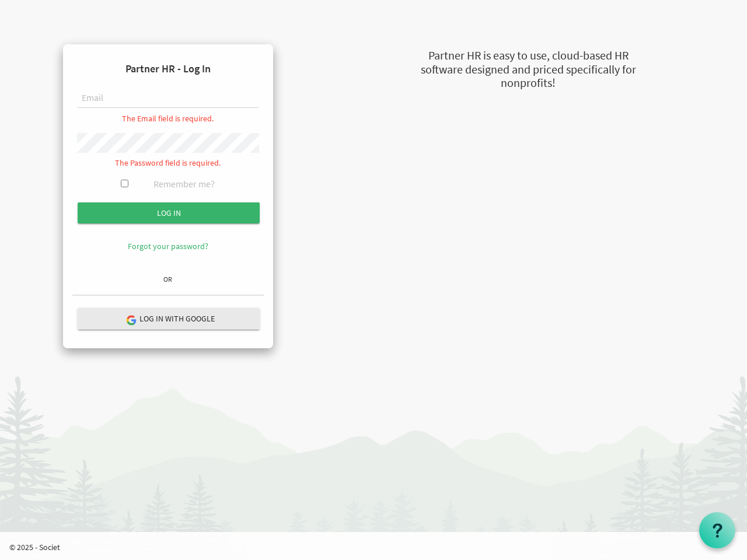 The width and height of the screenshot is (747, 560). What do you see at coordinates (168, 246) in the screenshot?
I see `a: Forgot your password?` at bounding box center [168, 246].